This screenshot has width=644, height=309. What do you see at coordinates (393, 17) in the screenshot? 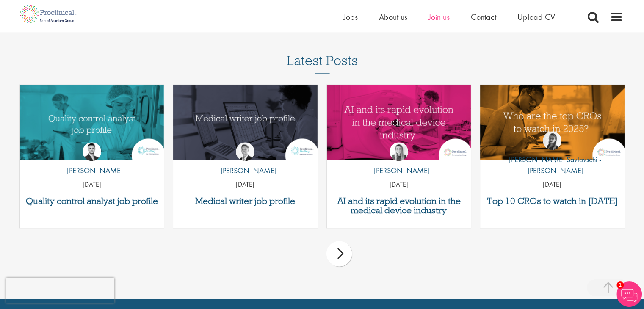
I see `span: About us` at bounding box center [393, 17].